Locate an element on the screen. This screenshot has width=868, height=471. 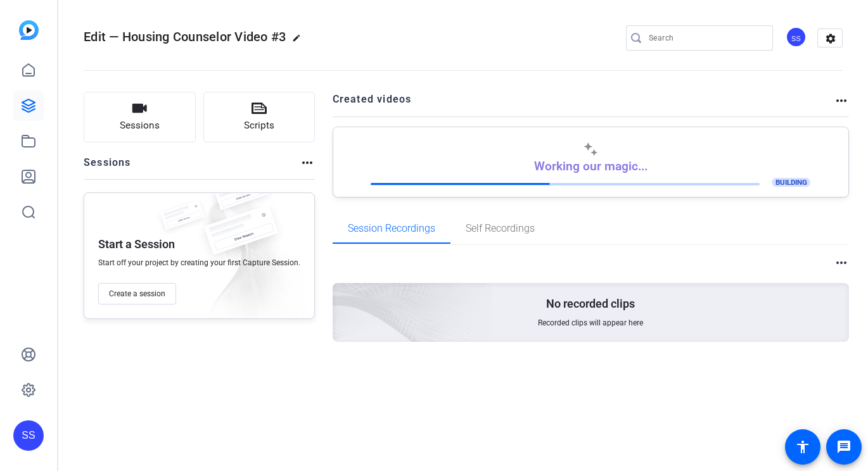
mat-icon: edit is located at coordinates (300, 41).